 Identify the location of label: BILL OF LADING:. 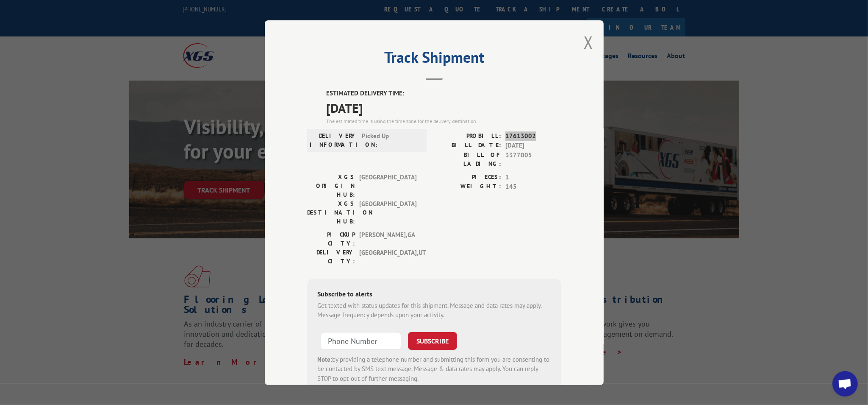
(468, 159).